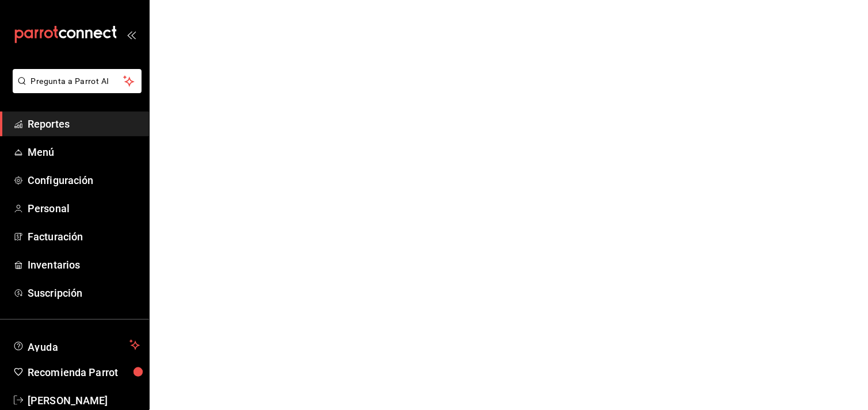 The width and height of the screenshot is (868, 410). I want to click on span: Reportes, so click(83, 123).